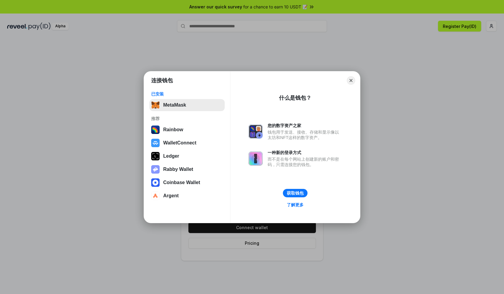  I want to click on div: 已安装, so click(187, 94).